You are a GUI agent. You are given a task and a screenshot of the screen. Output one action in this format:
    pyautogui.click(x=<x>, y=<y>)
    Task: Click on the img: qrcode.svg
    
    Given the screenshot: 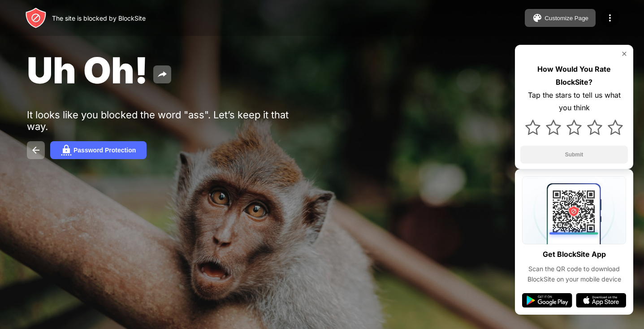 What is the action you would take?
    pyautogui.click(x=574, y=210)
    